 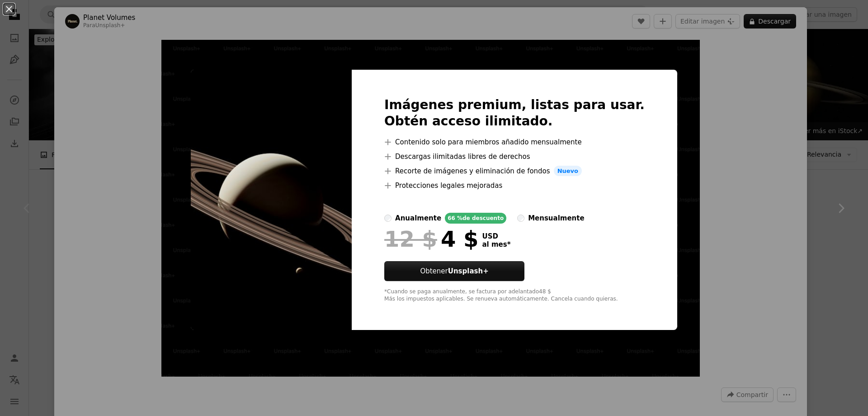 I want to click on div: *Cuando se paga anualmente, se factura por adelantado 48 $ Más los impuestos aplicables. Se renue..., so click(x=515, y=296).